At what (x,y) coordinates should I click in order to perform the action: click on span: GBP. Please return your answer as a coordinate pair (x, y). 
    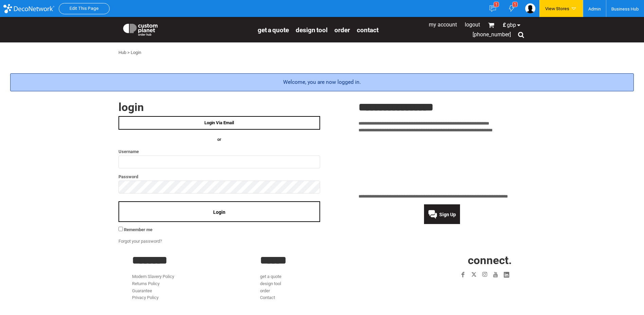
    Looking at the image, I should click on (512, 25).